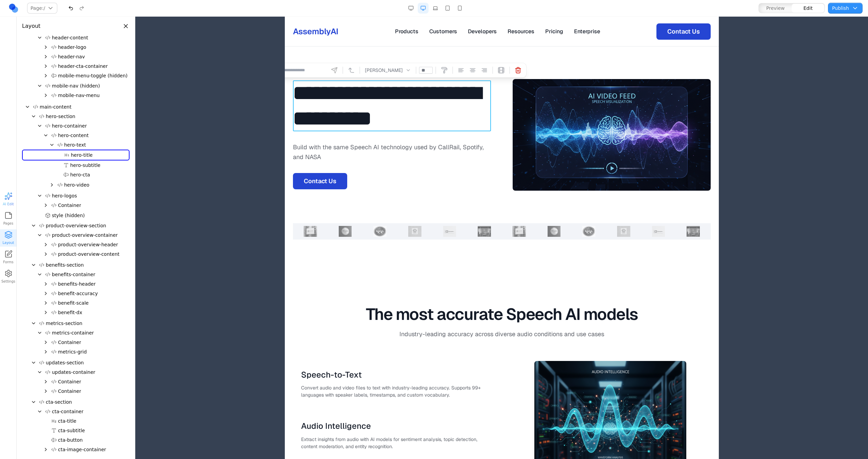 This screenshot has width=868, height=459. Describe the element at coordinates (75, 145) in the screenshot. I see `span: hero-text` at that location.